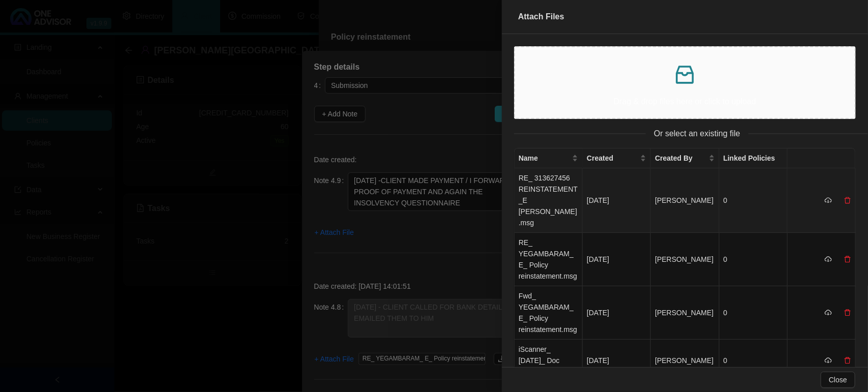  I want to click on span: Close, so click(838, 380).